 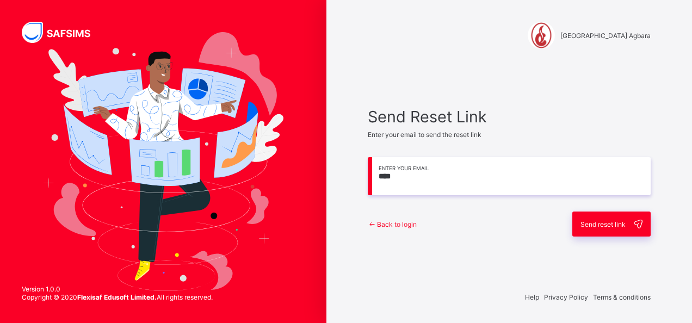 What do you see at coordinates (392, 224) in the screenshot?
I see `a: Back to login` at bounding box center [392, 224].